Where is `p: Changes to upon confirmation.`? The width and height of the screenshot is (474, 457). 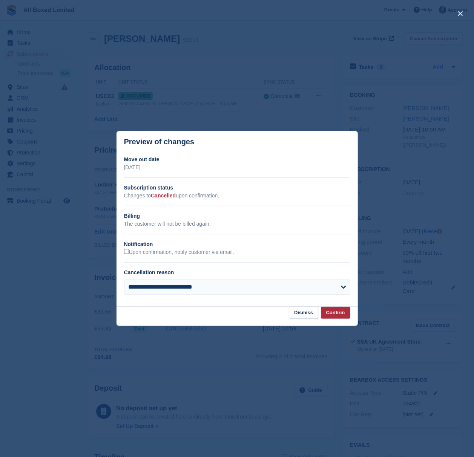 p: Changes to upon confirmation. is located at coordinates (237, 196).